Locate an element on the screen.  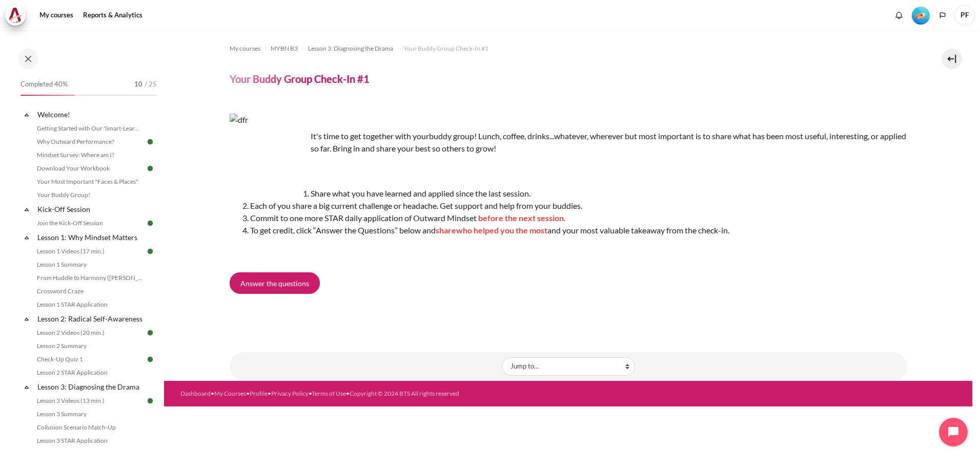
a: Level #2 is located at coordinates (921, 15).